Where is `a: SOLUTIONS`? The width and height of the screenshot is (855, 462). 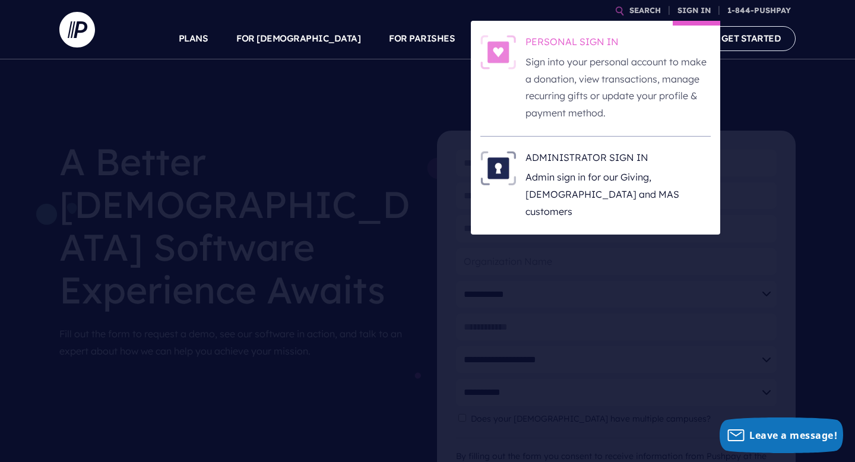 a: SOLUTIONS is located at coordinates (509, 39).